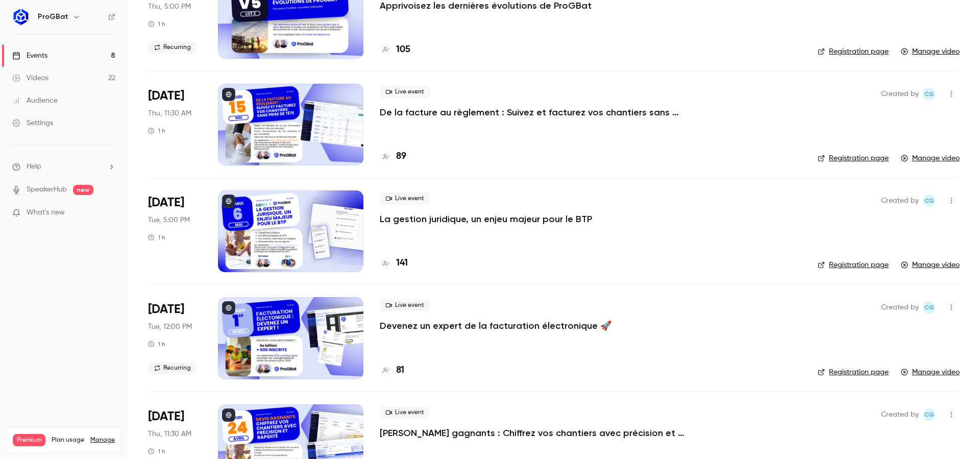  I want to click on div: May 6 Tue, 12:00 PM (Europe/Paris), so click(175, 338).